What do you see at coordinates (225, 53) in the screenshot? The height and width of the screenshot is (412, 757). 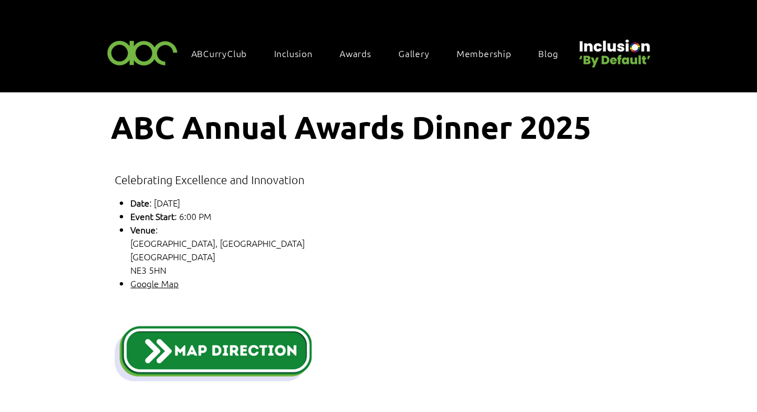 I see `a: ABCurryClub` at bounding box center [225, 53].